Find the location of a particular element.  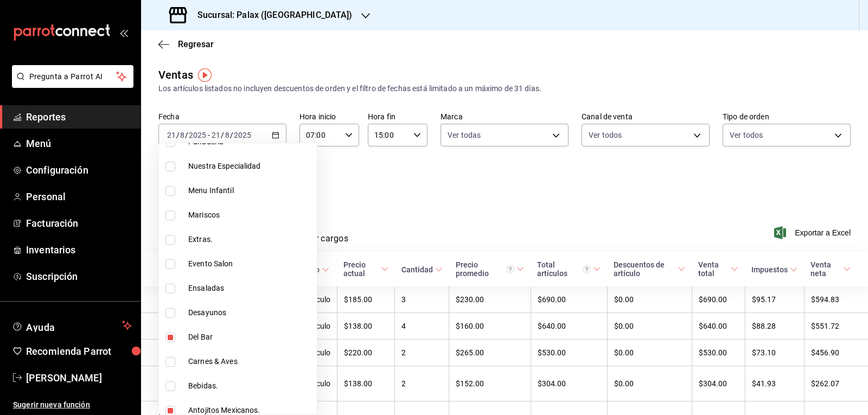

span: Menu Infantil is located at coordinates (250, 190).